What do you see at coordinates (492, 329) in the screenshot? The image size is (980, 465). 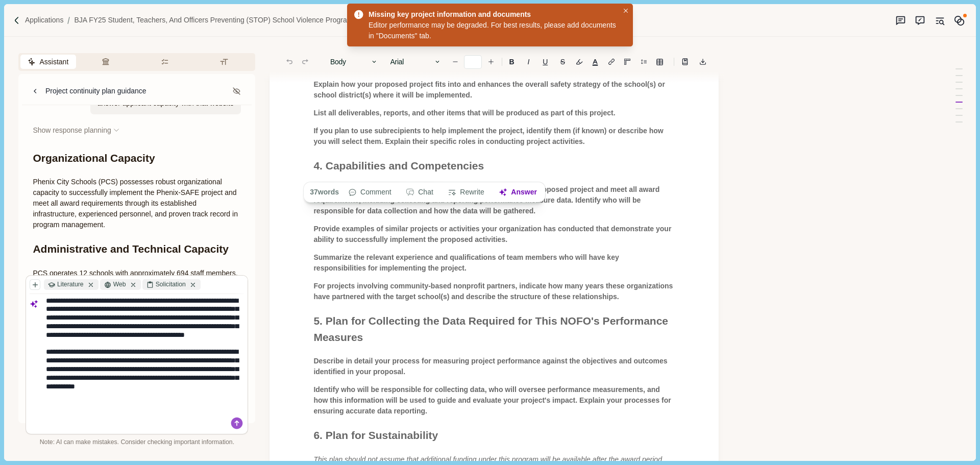 I see `span: 5. Plan for Collecting the Data Required for This NOFO's Performance Measures` at bounding box center [492, 329].